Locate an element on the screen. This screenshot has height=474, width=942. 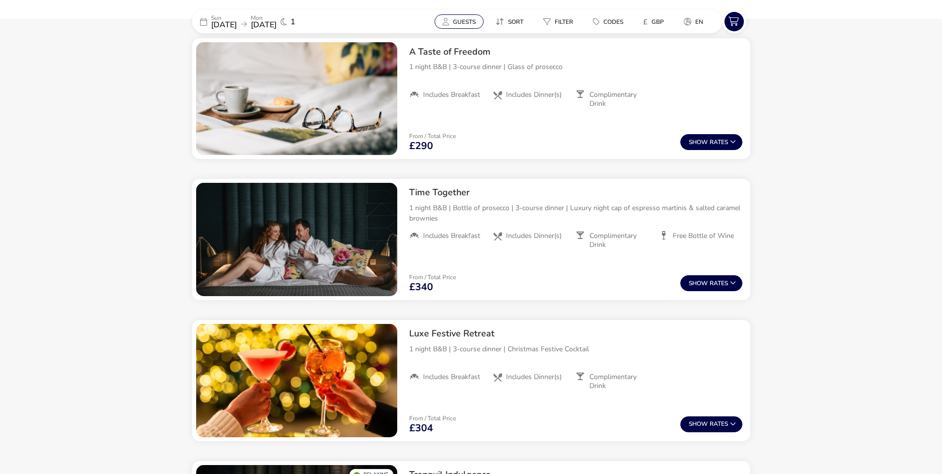
span: Guests is located at coordinates (464, 22).